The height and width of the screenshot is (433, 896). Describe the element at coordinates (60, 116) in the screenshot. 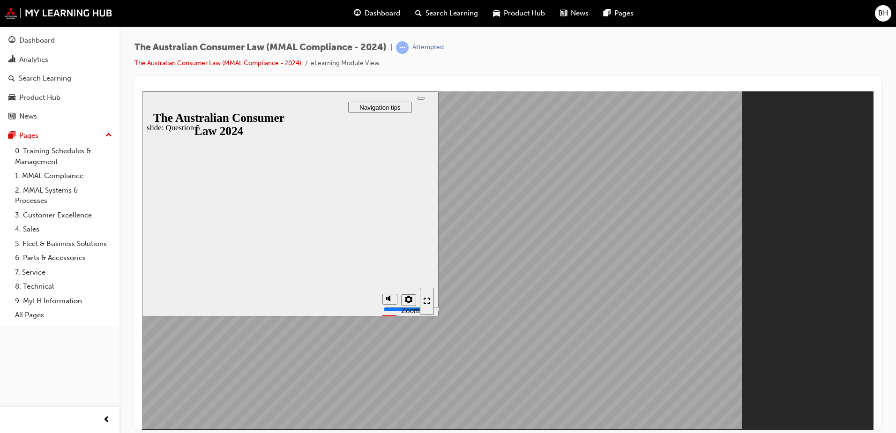

I see `a: News` at that location.